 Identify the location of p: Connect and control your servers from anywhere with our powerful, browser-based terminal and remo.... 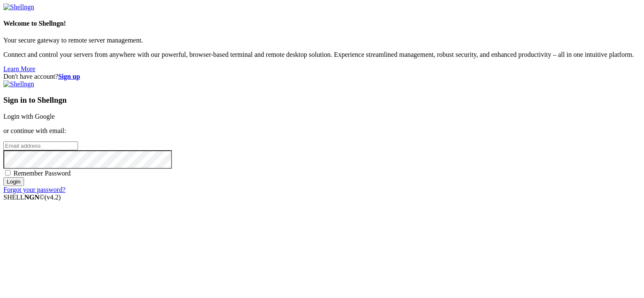
(322, 55).